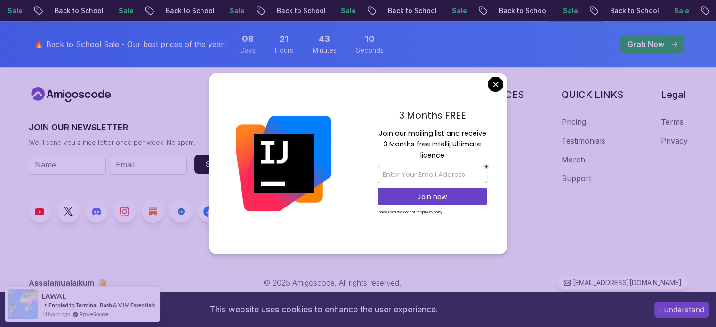  I want to click on a: Twitter link, so click(68, 211).